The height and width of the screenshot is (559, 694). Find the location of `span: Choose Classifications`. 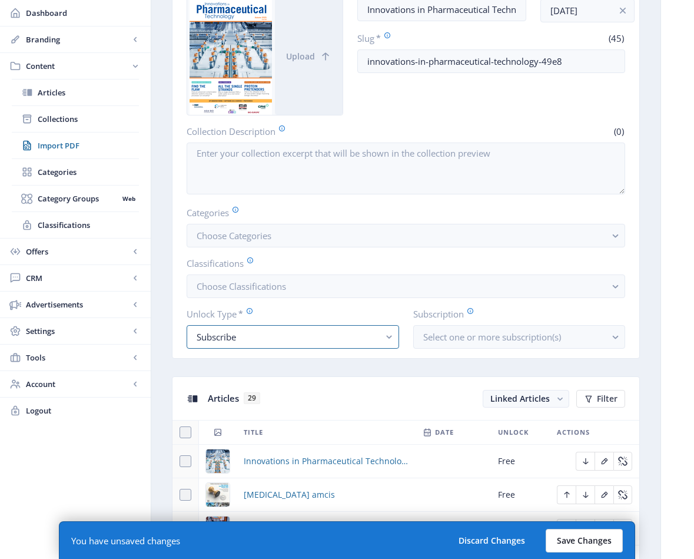

span: Choose Classifications is located at coordinates (241, 286).